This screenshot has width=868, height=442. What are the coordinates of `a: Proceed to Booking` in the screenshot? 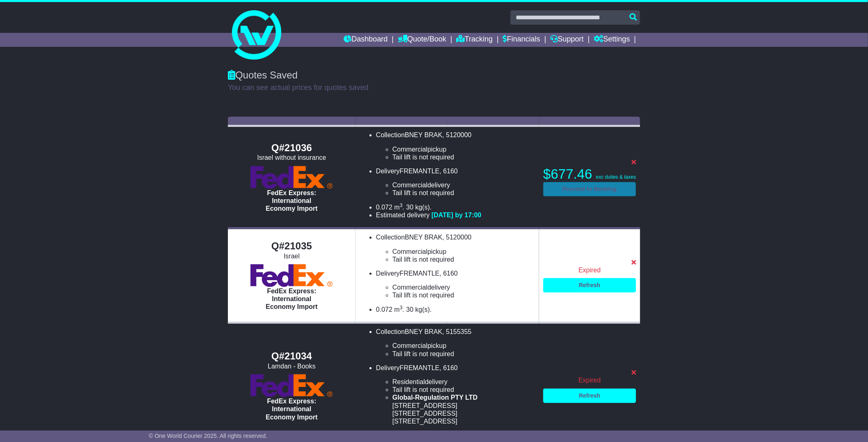 It's located at (590, 189).